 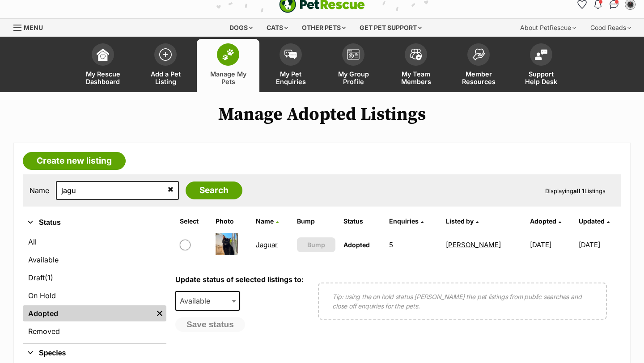 What do you see at coordinates (241, 27) in the screenshot?
I see `div: Dogs` at bounding box center [241, 27].